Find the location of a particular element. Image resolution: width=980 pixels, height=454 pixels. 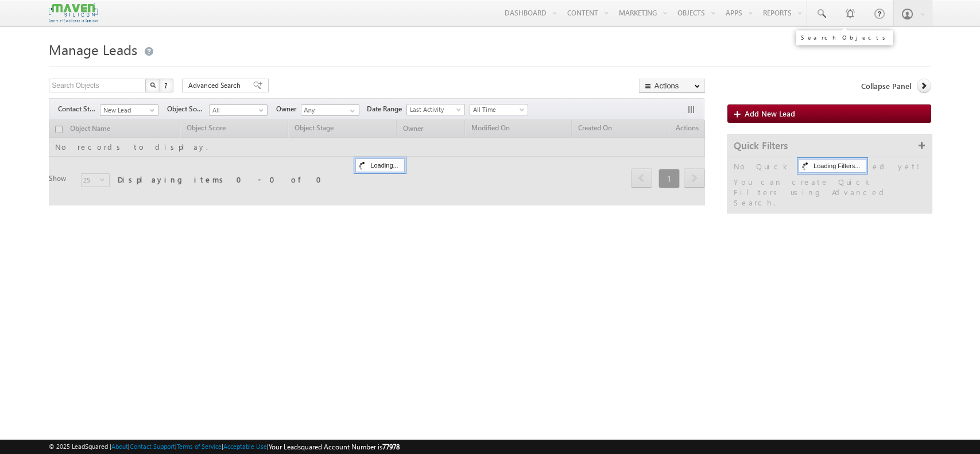

span: Object Source is located at coordinates (188, 109).